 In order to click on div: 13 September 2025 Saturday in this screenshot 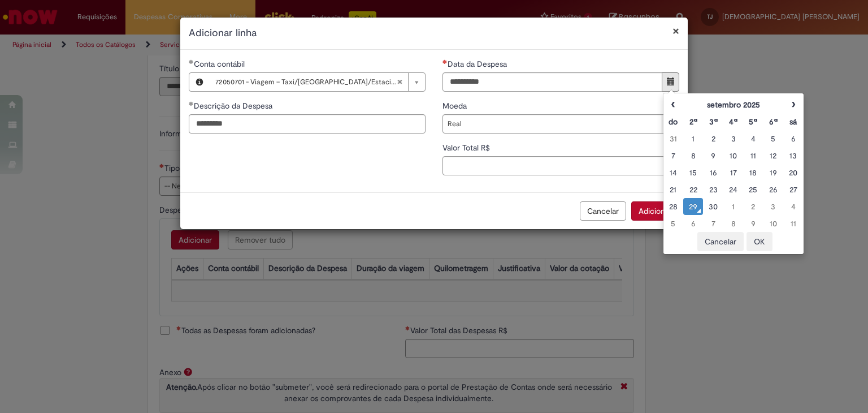, I will do `click(793, 156)`.